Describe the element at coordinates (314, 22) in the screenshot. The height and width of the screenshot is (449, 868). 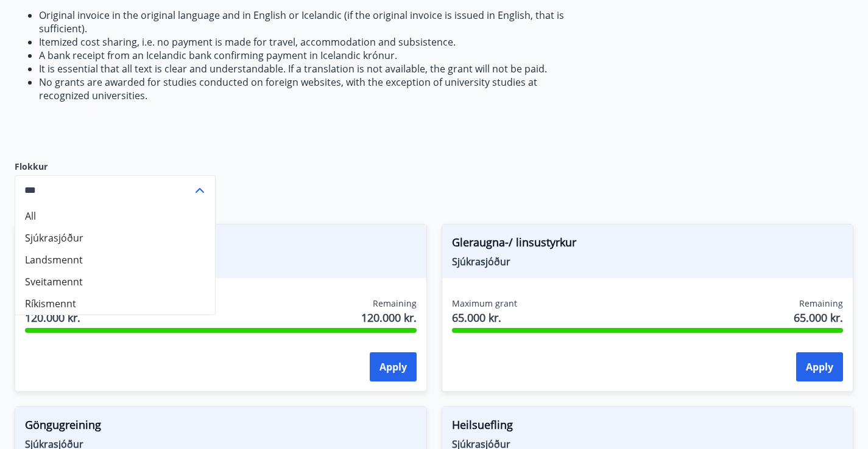
I see `li: Original invoice in the original language and in English or Icelandic (if the original invoice is...` at that location.